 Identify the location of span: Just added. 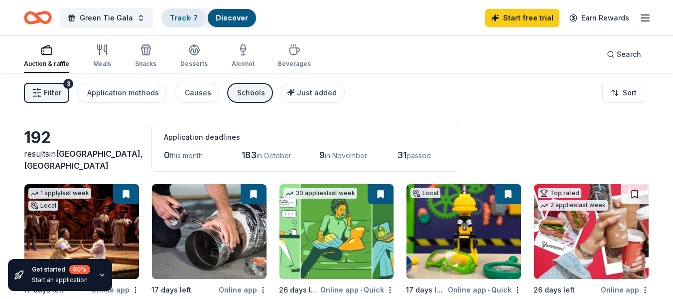
(317, 92).